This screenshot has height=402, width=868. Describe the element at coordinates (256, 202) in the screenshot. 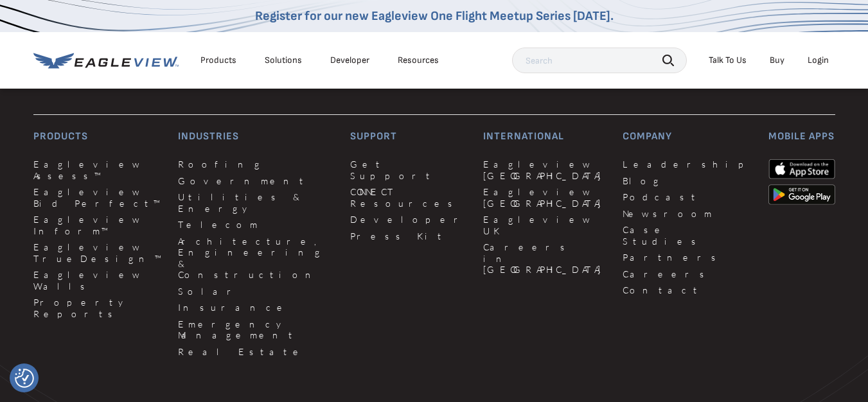

I see `a: Utilities & Energy` at that location.